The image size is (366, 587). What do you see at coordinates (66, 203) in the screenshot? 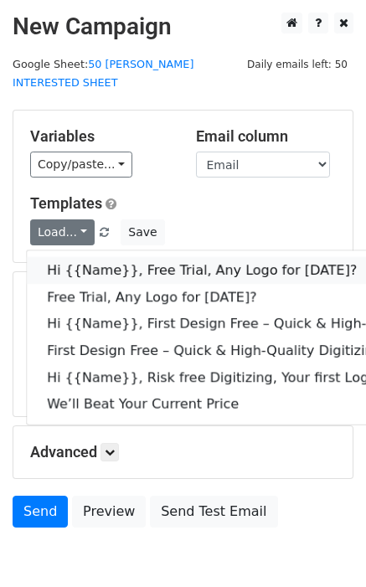
I see `a: Templates` at bounding box center [66, 203].